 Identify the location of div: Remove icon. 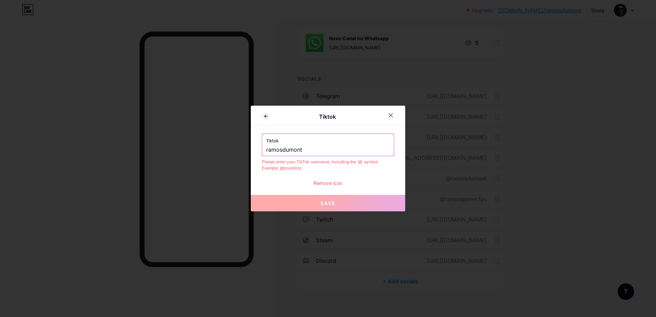
(328, 183).